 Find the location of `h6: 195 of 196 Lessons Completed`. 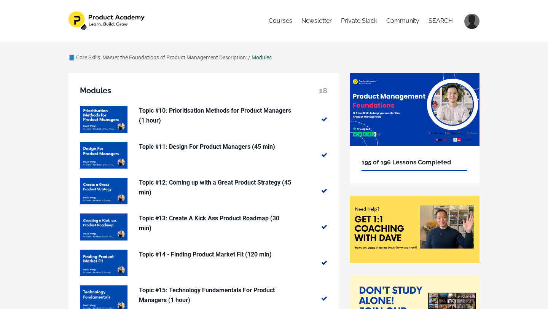

h6: 195 of 196 Lessons Completed is located at coordinates (415, 162).